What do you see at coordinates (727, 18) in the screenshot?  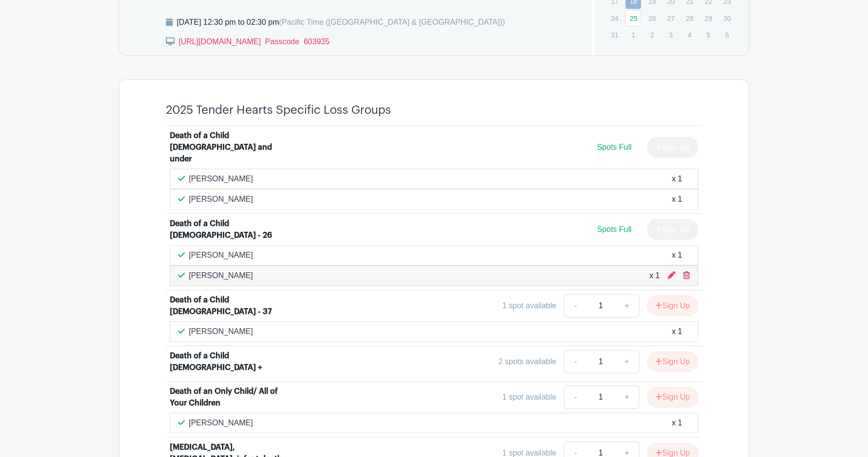 I see `p: 30` at bounding box center [727, 18].